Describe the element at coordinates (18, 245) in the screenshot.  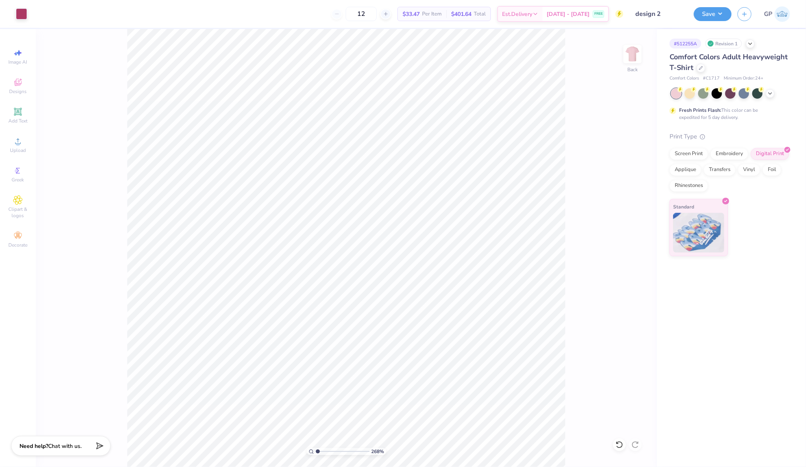
I see `span: Decorate` at that location.